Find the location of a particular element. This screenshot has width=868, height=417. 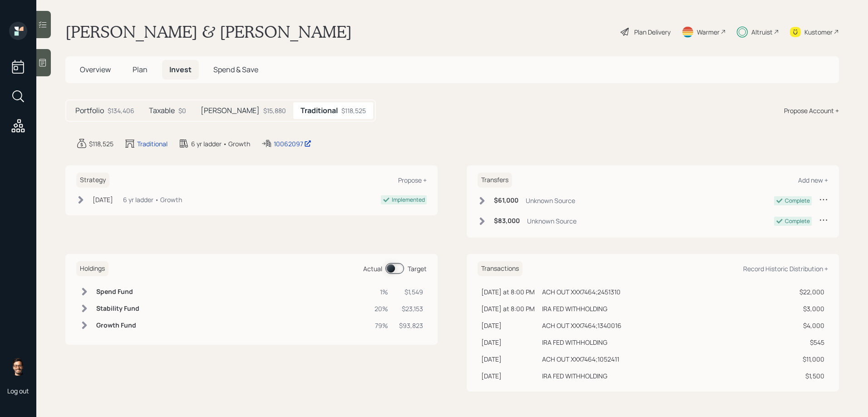

div: Log out is located at coordinates (18, 391).